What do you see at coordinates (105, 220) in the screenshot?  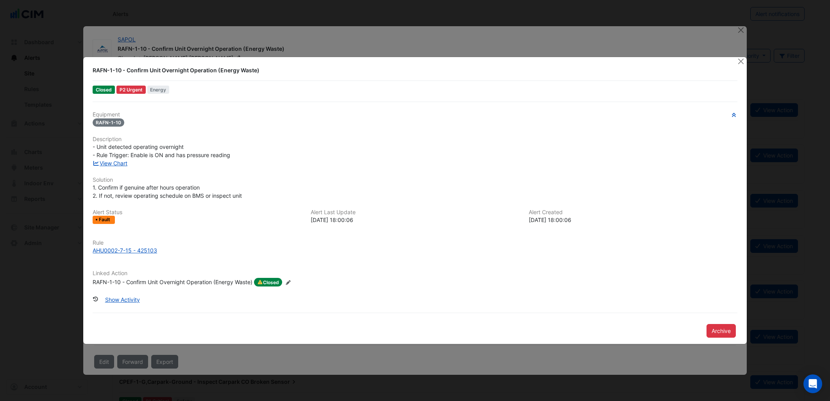 I see `span: Fault` at bounding box center [105, 220].